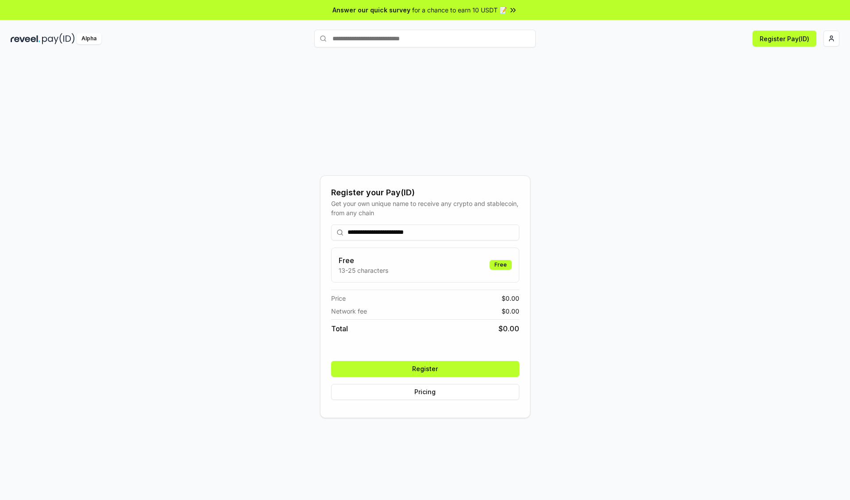  I want to click on div: Alpha, so click(89, 38).